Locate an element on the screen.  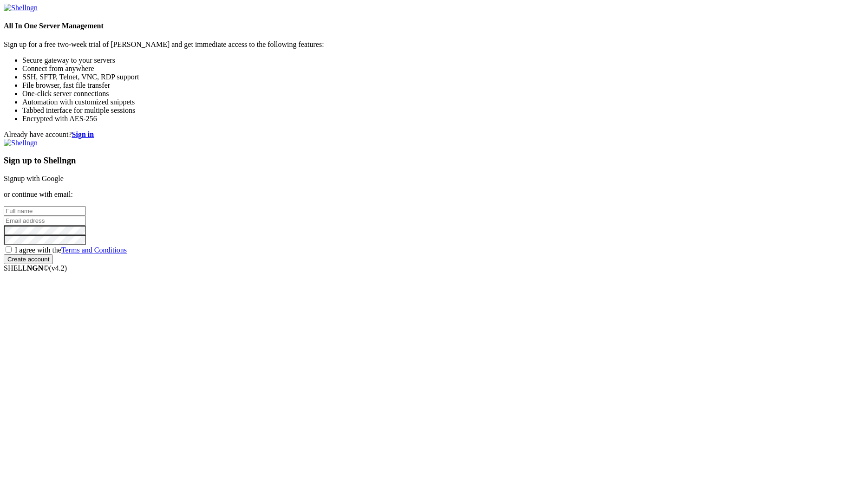
span: SHELL © is located at coordinates (35, 268).